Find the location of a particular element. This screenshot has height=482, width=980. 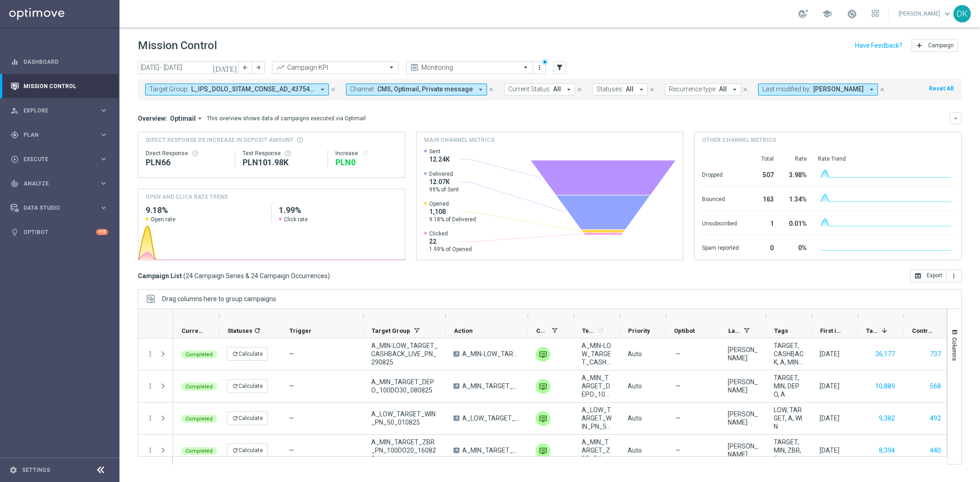

i: trending_up is located at coordinates (280, 68).